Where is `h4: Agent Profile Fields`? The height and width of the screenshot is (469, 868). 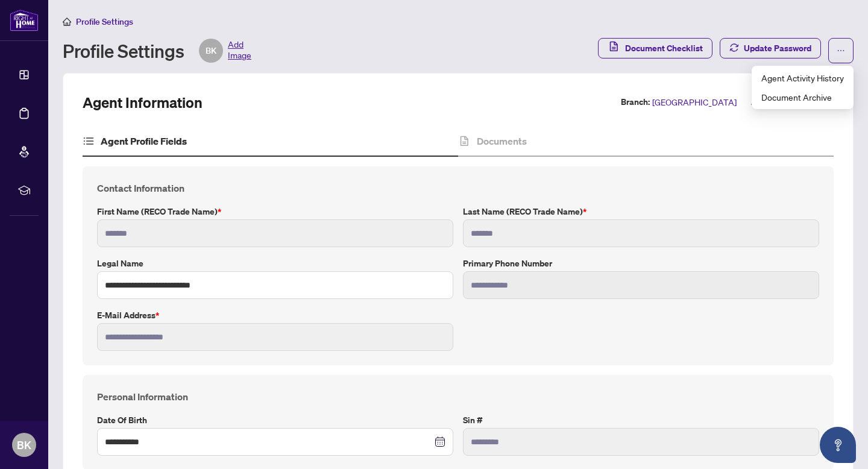
h4: Agent Profile Fields is located at coordinates (143, 141).